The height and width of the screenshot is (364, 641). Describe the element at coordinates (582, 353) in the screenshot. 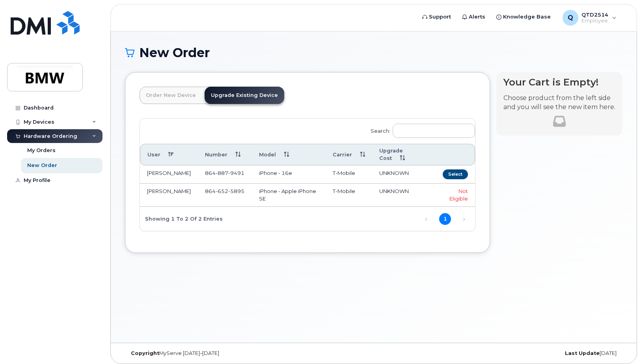

I see `strong: Last Update` at that location.